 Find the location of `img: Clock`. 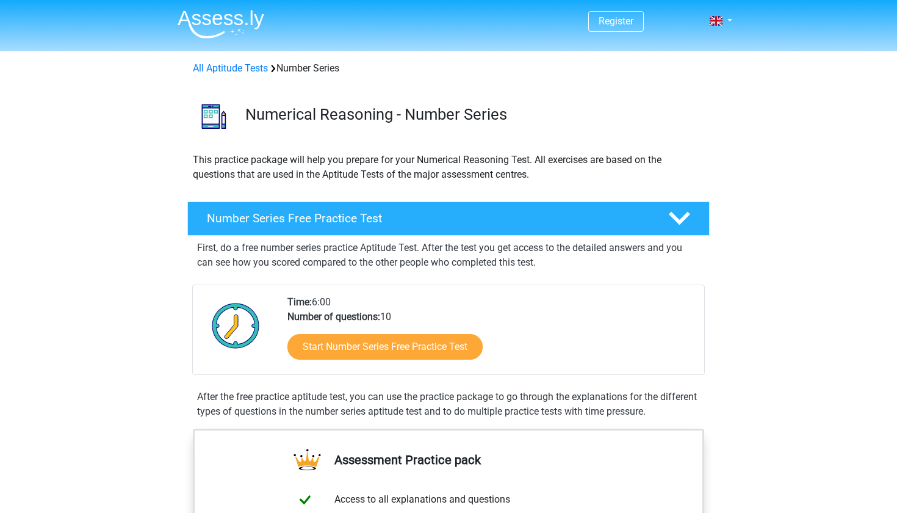

img: Clock is located at coordinates (236, 325).